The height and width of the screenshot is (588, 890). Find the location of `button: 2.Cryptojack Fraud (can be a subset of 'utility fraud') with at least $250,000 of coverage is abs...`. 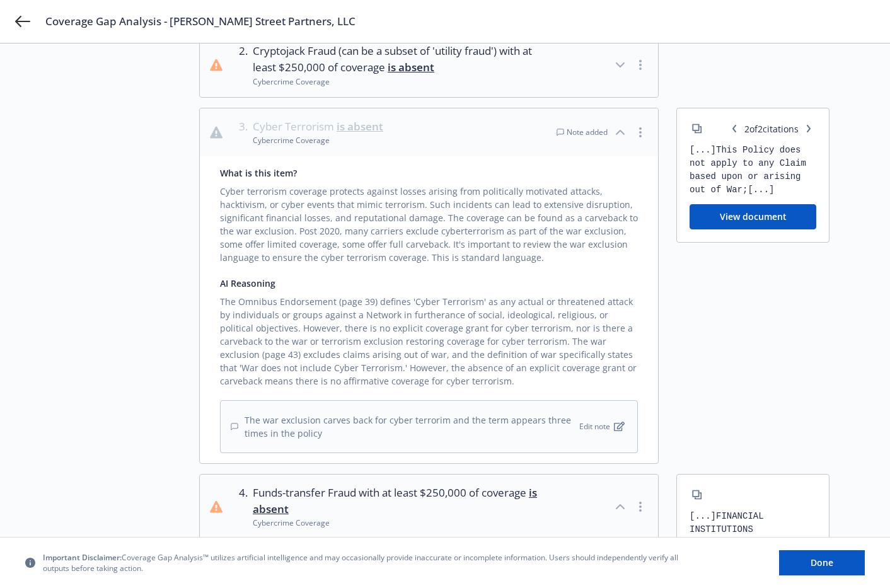

button: 2.Cryptojack Fraud (can be a subset of 'utility fraud') with at least $250,000 of coverage is abs... is located at coordinates (429, 65).